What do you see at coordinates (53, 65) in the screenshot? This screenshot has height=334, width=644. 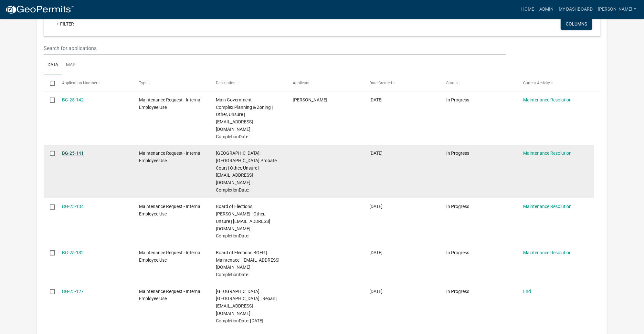 I see `a: Data` at bounding box center [53, 65].